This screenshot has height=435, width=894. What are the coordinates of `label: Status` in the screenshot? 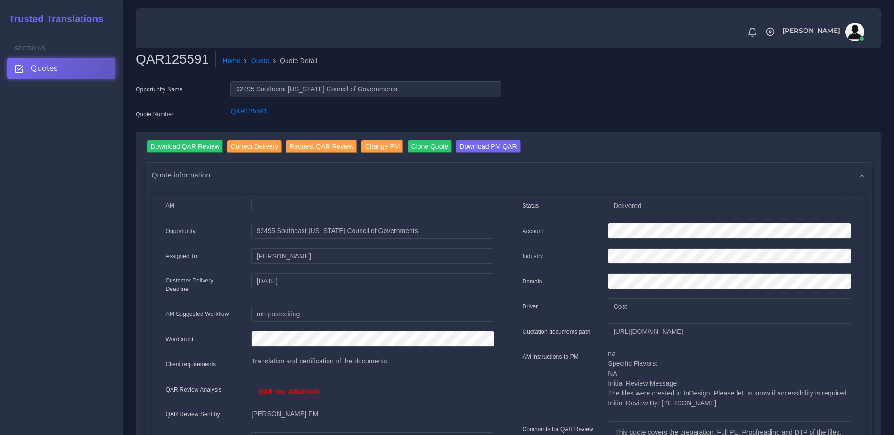 It's located at (530, 206).